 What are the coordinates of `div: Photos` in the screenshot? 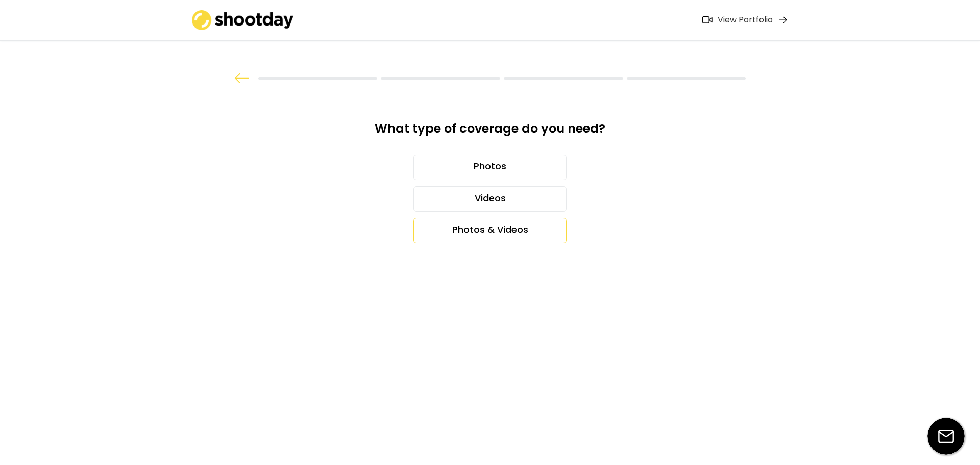 It's located at (490, 167).